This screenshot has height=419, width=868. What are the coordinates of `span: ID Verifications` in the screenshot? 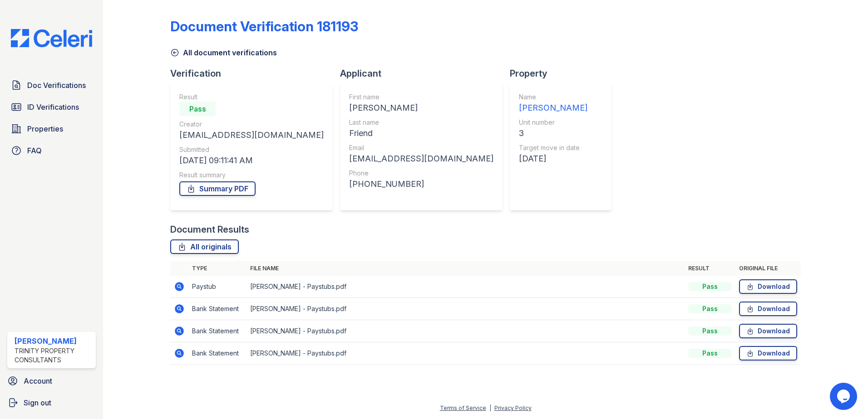 It's located at (53, 107).